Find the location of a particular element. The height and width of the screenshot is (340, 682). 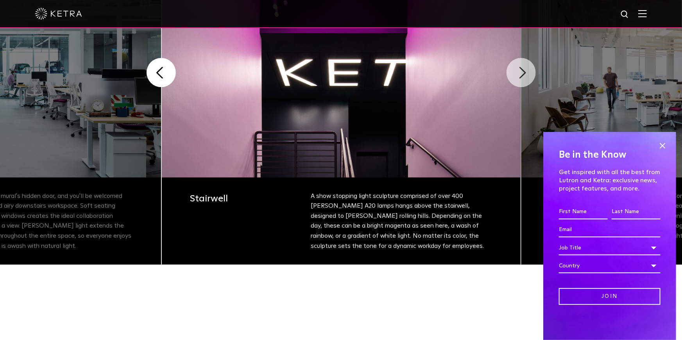

button: Previous is located at coordinates (161, 73).